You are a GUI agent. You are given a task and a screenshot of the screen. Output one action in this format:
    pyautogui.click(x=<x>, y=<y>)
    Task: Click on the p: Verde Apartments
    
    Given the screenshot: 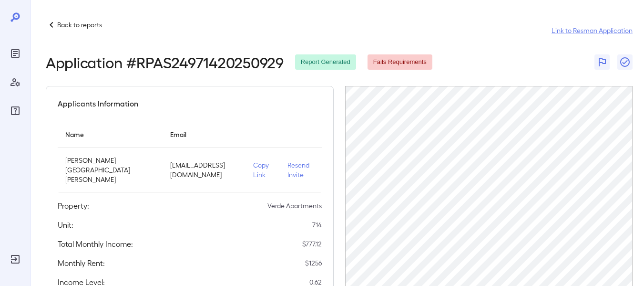 What is the action you would take?
    pyautogui.click(x=294, y=206)
    